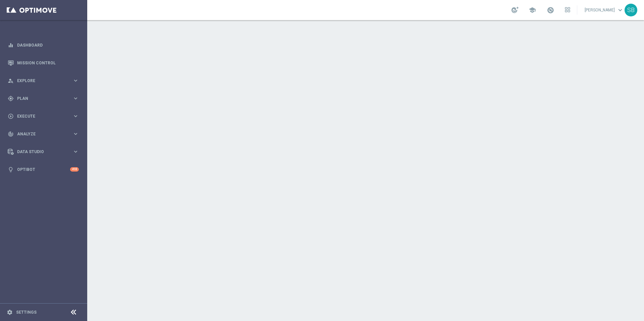  What do you see at coordinates (11, 81) in the screenshot?
I see `i: person_search` at bounding box center [11, 81].